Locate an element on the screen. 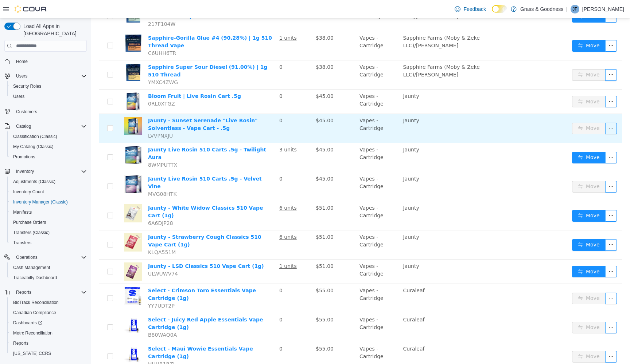  img: Jaunty - White Widow Classics 510 Vape Cart (1g) hero shot is located at coordinates (42, 195).